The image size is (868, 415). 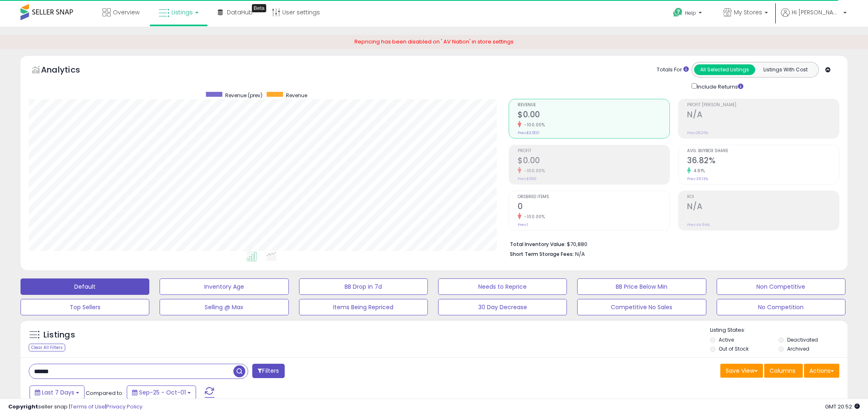 What do you see at coordinates (698, 133) in the screenshot?
I see `small: Prev: 28.26%` at bounding box center [698, 133].